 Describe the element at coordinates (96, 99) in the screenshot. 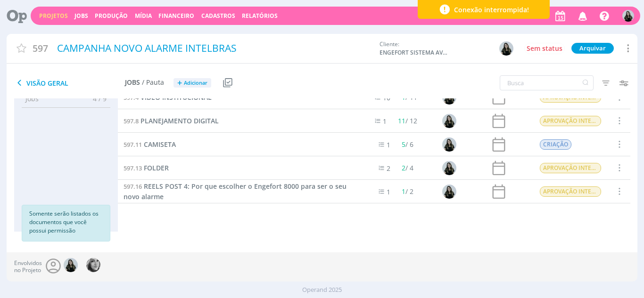

I see `span: 4 / 9` at that location.